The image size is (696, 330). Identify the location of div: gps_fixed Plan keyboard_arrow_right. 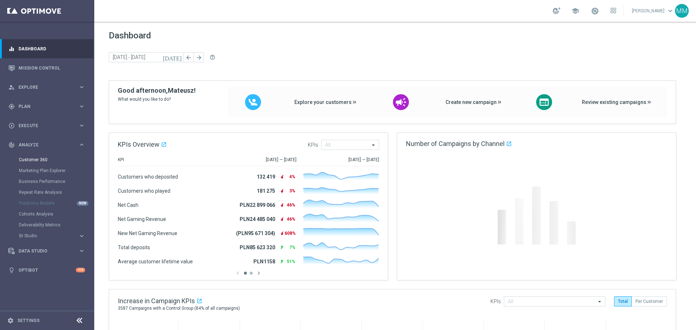
(47, 107).